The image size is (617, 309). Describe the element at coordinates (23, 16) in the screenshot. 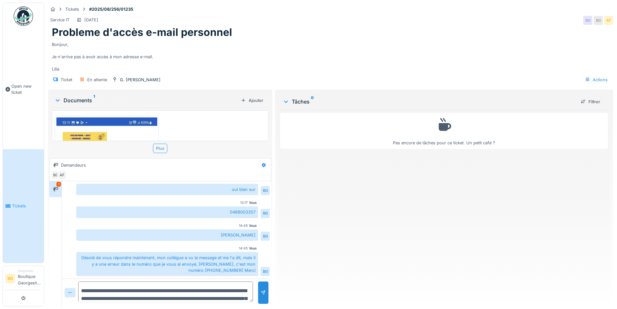

I see `img: Badge_color-CXgf-gQk.svg` at that location.